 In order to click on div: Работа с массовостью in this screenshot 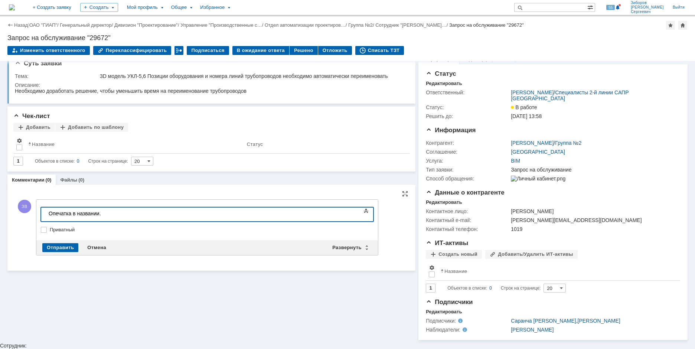, I will do `click(179, 50)`.